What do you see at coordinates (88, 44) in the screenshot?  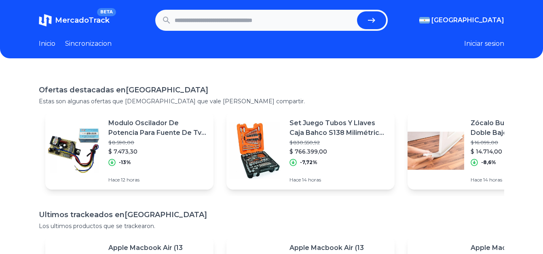 I see `a: Sincronizacion` at bounding box center [88, 44].